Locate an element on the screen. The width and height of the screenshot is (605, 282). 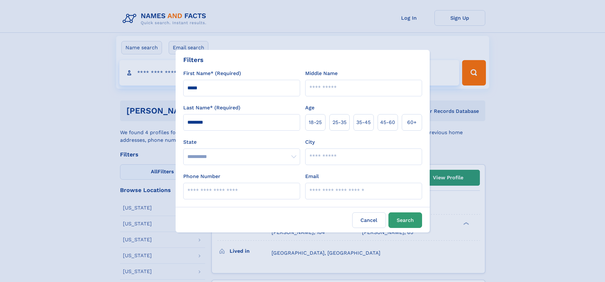
span: 25‑35 is located at coordinates (339, 122).